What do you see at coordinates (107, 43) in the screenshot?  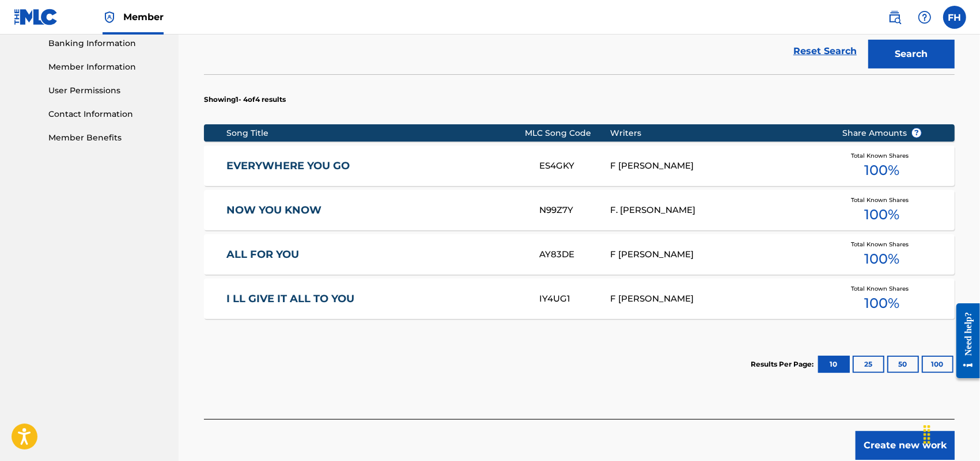 I see `a: Banking Information` at bounding box center [107, 43].